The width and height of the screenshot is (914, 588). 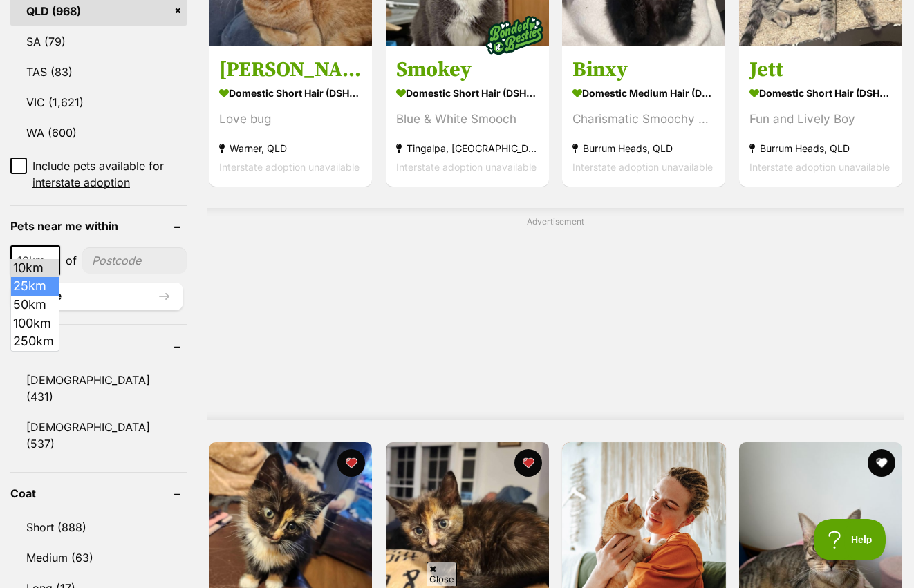 I want to click on a: VIC (1,621), so click(x=98, y=102).